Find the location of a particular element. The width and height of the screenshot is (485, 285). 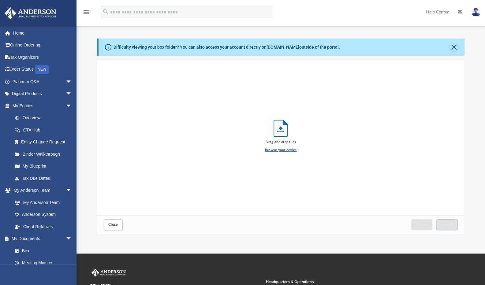

a: Box is located at coordinates (42, 251).